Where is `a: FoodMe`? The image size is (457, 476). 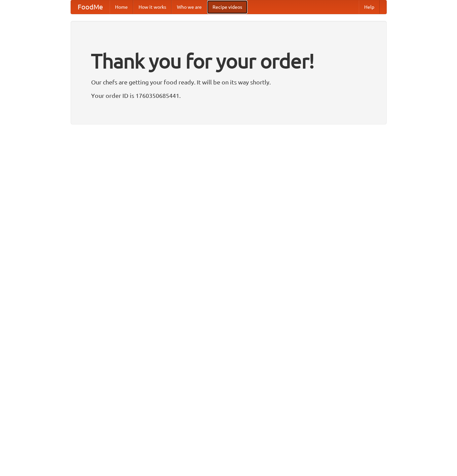 a: FoodMe is located at coordinates (90, 7).